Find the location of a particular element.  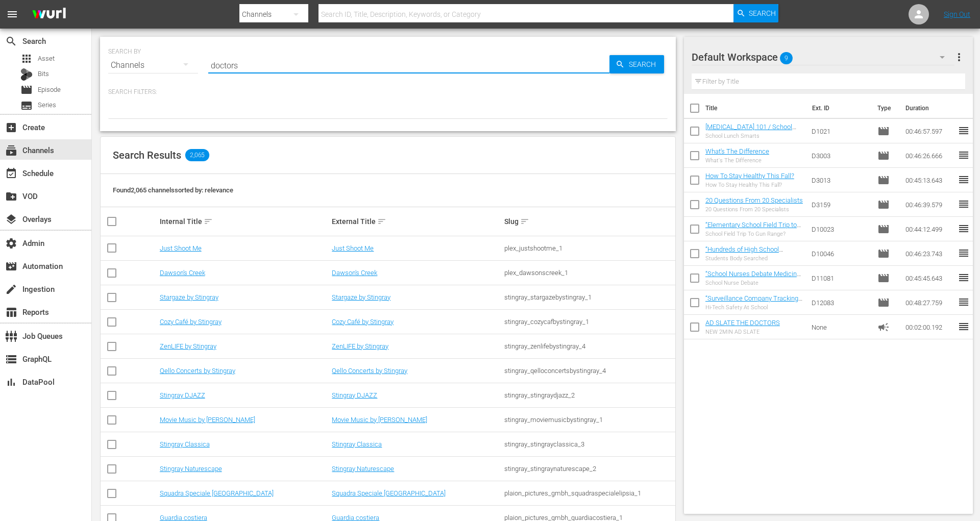

td: D10023 is located at coordinates (841, 229).